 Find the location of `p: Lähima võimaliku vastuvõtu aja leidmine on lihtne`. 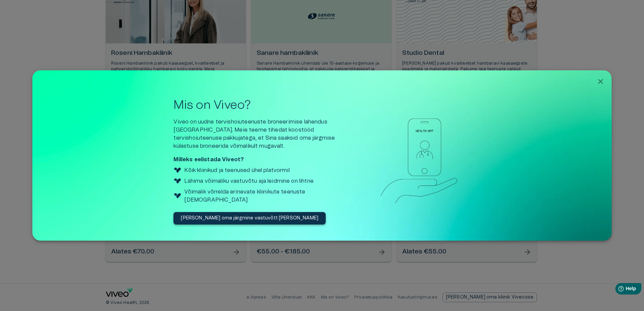

p: Lähima võimaliku vastuvõtu aja leidmine on lihtne is located at coordinates (249, 181).